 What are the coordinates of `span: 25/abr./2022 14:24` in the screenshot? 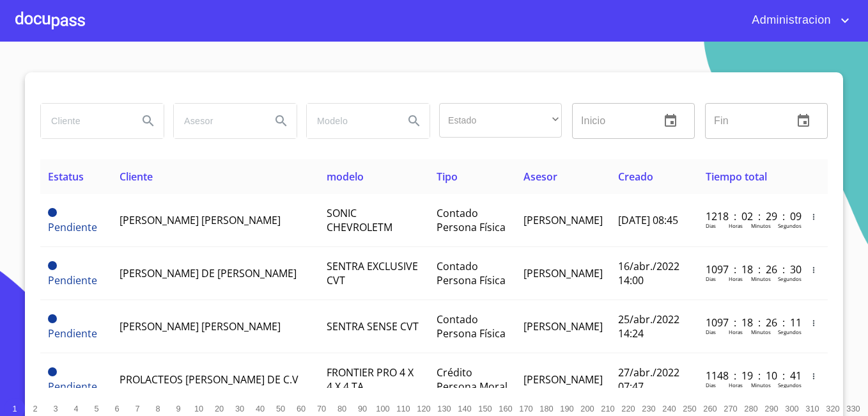 It's located at (649, 326).